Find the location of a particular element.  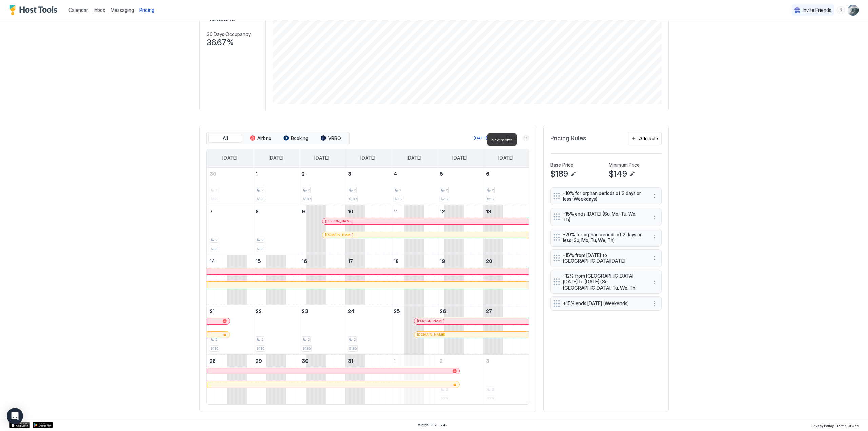

a: December 7, 2025 is located at coordinates (229, 212).